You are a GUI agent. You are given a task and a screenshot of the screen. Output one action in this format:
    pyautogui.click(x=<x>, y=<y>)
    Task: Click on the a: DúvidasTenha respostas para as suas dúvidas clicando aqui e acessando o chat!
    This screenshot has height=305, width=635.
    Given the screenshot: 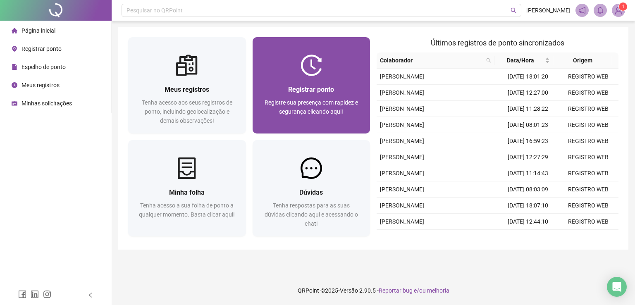 What is the action you would take?
    pyautogui.click(x=312, y=188)
    